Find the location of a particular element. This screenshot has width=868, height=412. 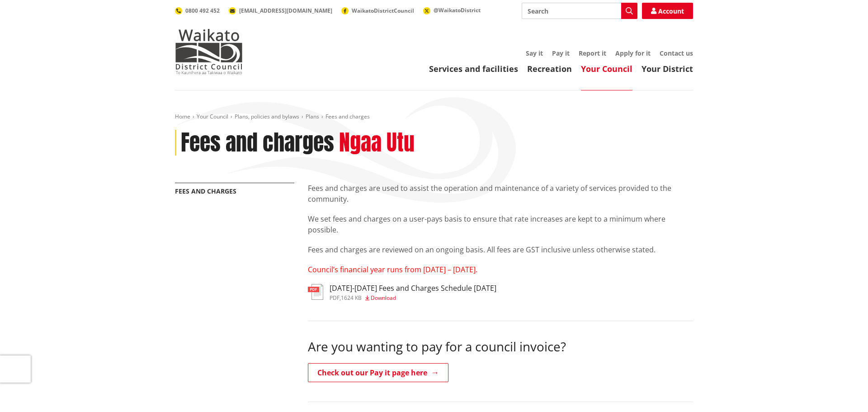

a: Report it is located at coordinates (592, 53).